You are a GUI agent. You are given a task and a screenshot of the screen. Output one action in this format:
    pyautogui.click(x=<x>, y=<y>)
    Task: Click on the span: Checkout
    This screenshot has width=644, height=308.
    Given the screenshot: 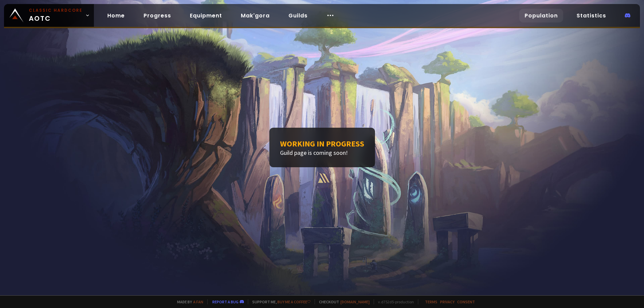 What is the action you would take?
    pyautogui.click(x=342, y=301)
    